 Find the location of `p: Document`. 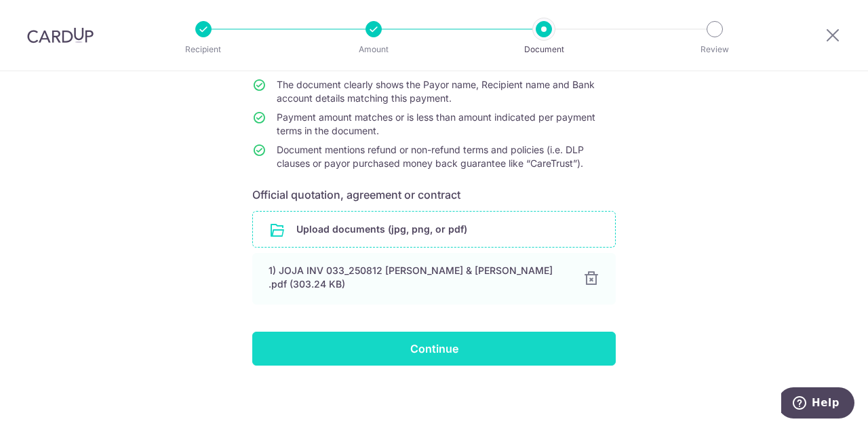

p: Document is located at coordinates (544, 50).